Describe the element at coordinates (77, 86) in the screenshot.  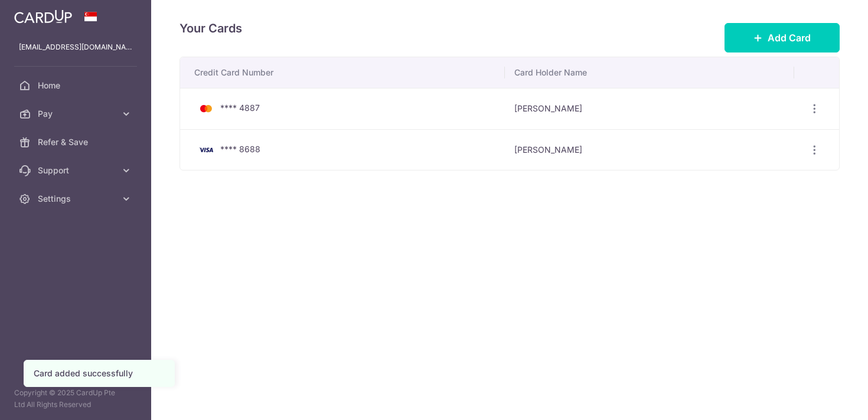
I see `span: Home` at that location.